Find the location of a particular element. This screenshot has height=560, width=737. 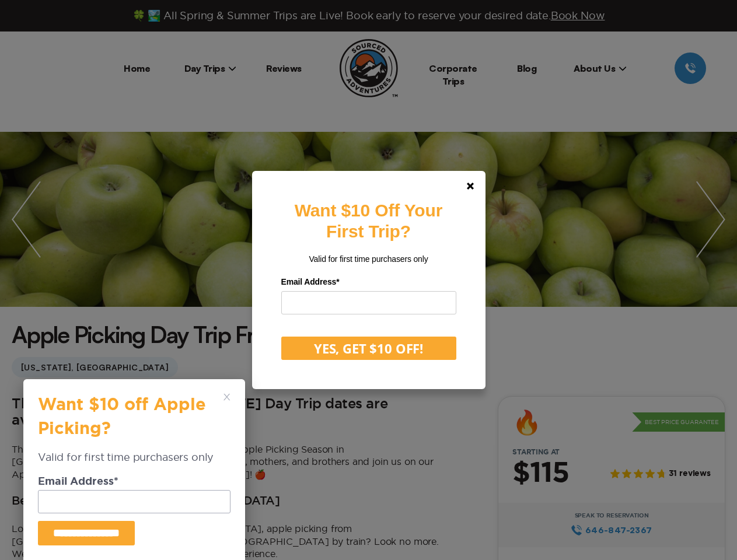

dt: Email Address is located at coordinates (134, 483).